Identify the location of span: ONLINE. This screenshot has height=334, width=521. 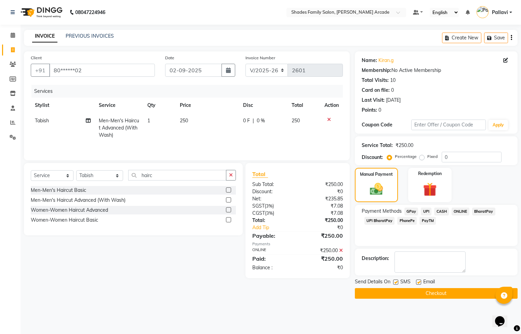
(461, 211).